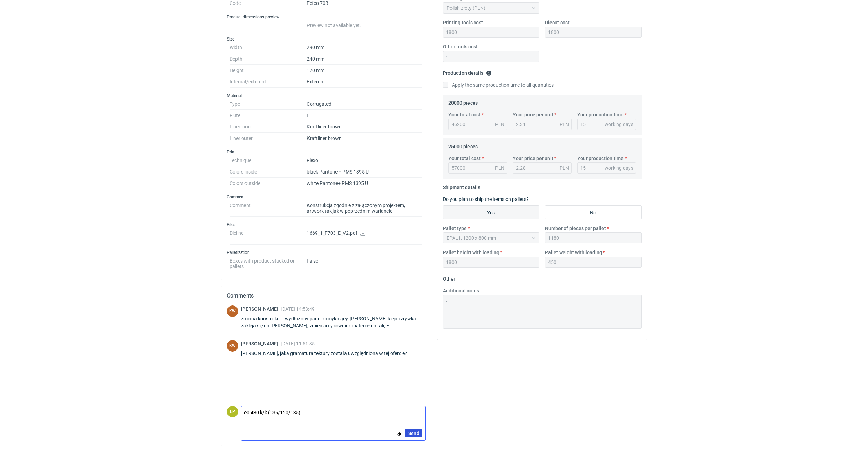  Describe the element at coordinates (268, 171) in the screenshot. I see `dt: Colors inside` at that location.